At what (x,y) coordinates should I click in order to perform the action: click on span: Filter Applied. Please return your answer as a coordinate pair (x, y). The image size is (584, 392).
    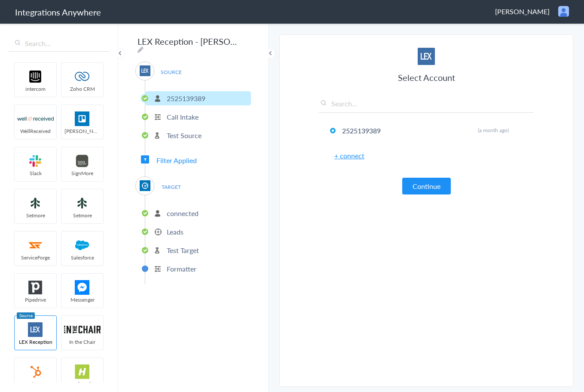
    Looking at the image, I should click on (176, 160).